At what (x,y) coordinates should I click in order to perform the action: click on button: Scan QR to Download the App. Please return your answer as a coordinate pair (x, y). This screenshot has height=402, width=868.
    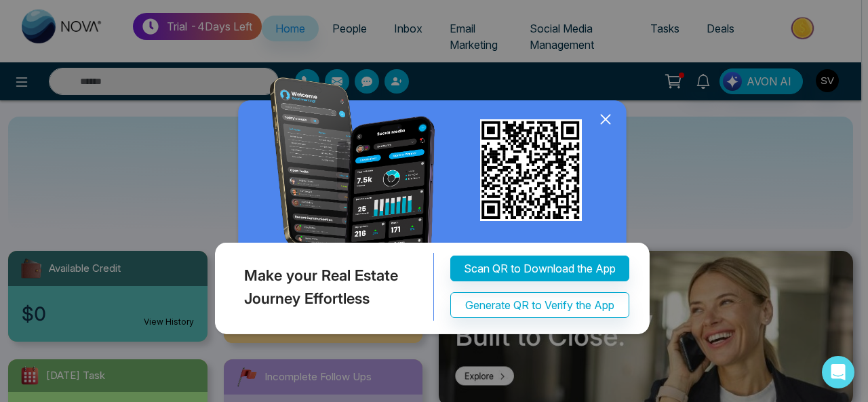
    Looking at the image, I should click on (539, 269).